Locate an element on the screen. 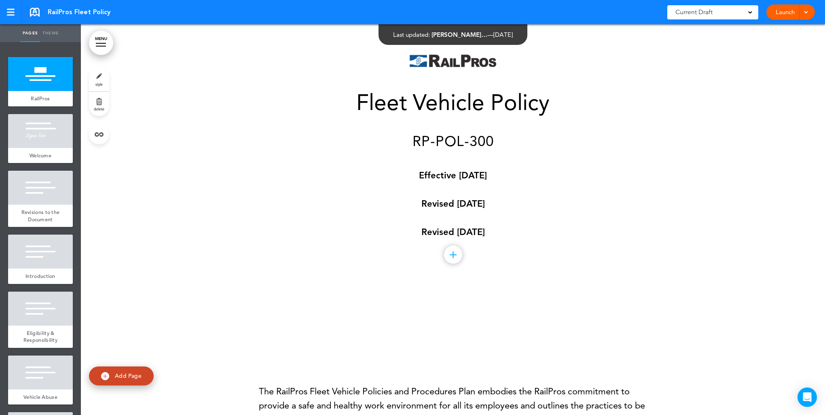  span: RailPros is located at coordinates (40, 98).